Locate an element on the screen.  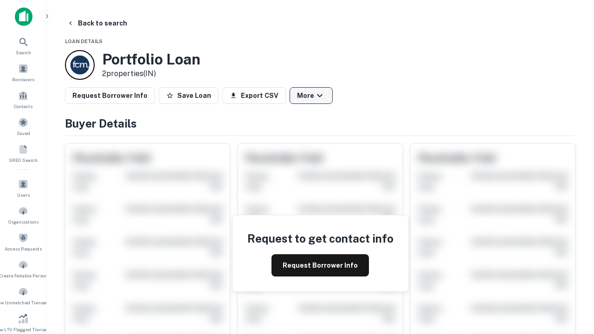
button: More is located at coordinates (311, 96).